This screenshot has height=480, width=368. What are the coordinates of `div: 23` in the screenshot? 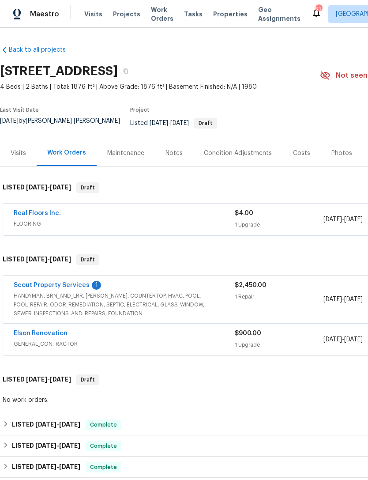 It's located at (319, 10).